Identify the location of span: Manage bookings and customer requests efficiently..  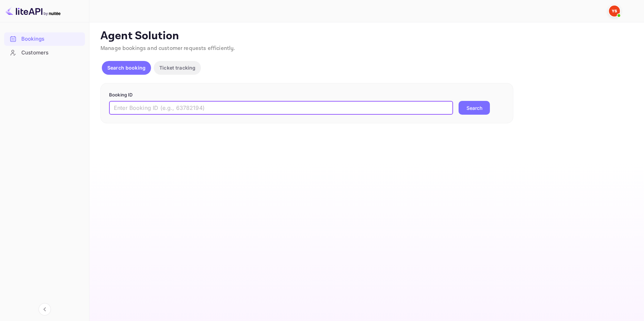
(168, 49).